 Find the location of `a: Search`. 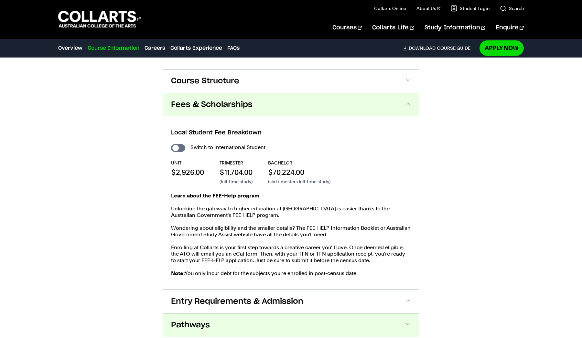

a: Search is located at coordinates (511, 8).